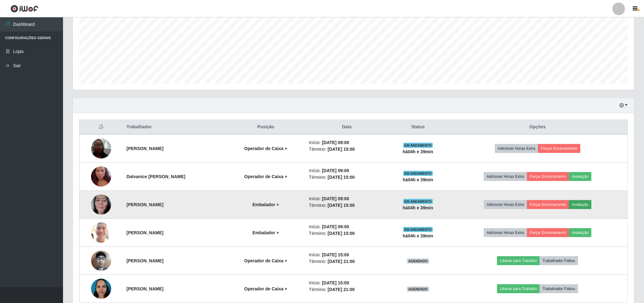 The width and height of the screenshot is (644, 303). Describe the element at coordinates (101, 232) in the screenshot. I see `img: 1753350914768.jpeg` at that location.